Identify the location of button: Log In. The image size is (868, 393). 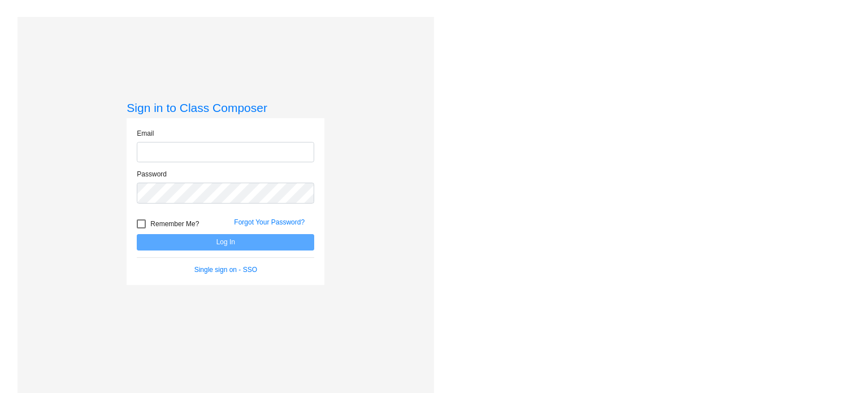
(226, 242).